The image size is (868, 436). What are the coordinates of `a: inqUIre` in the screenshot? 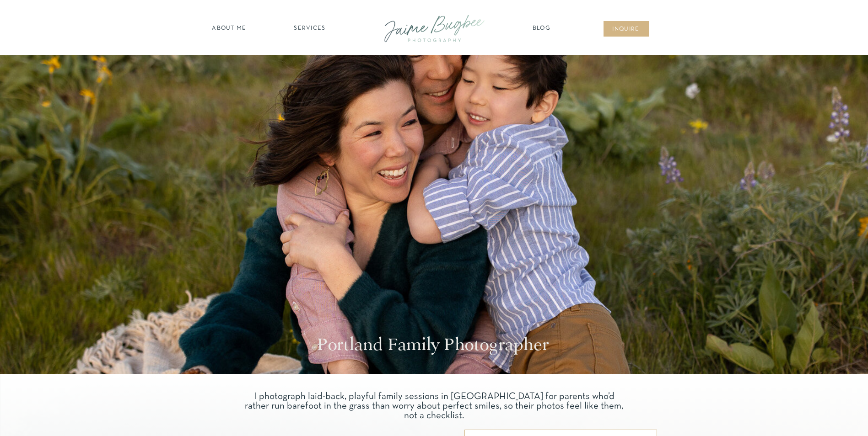 It's located at (626, 29).